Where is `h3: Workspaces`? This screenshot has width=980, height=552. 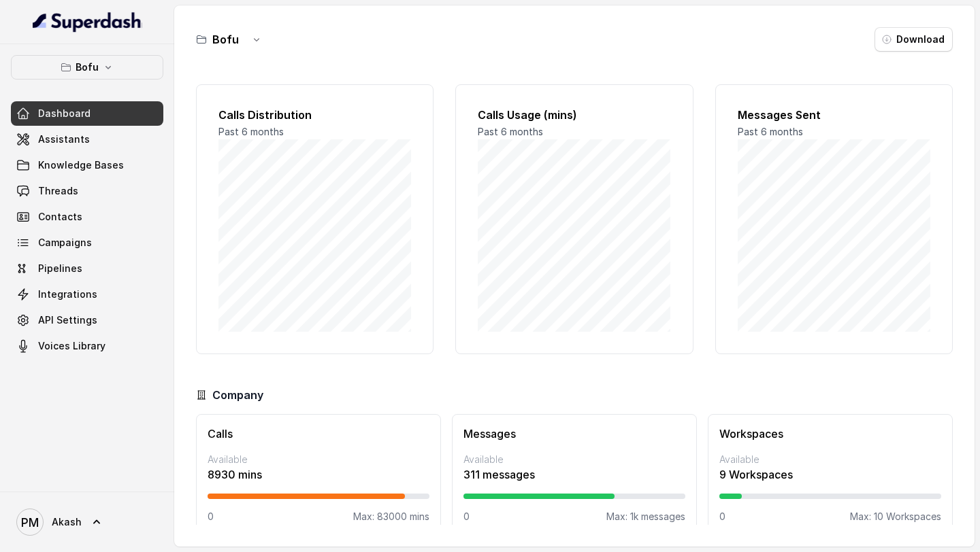 h3: Workspaces is located at coordinates (830, 434).